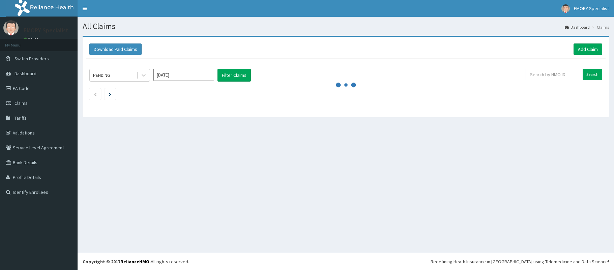 The height and width of the screenshot is (270, 614). Describe the element at coordinates (46, 30) in the screenshot. I see `p: EMORY Specialist` at that location.